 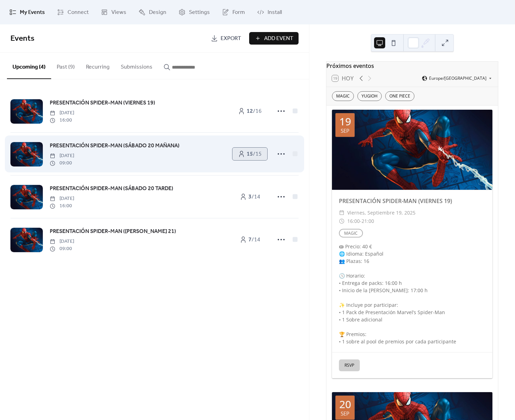 I want to click on a: Connect, so click(x=73, y=12).